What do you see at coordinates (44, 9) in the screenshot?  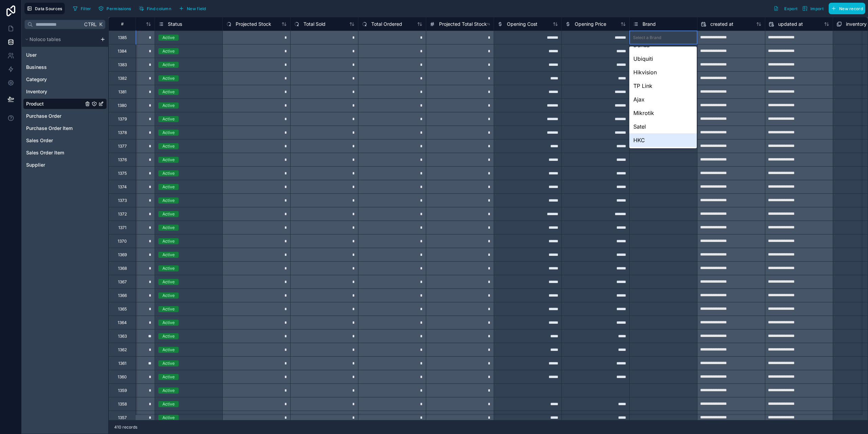 I see `button: Data Sources` at bounding box center [44, 9].